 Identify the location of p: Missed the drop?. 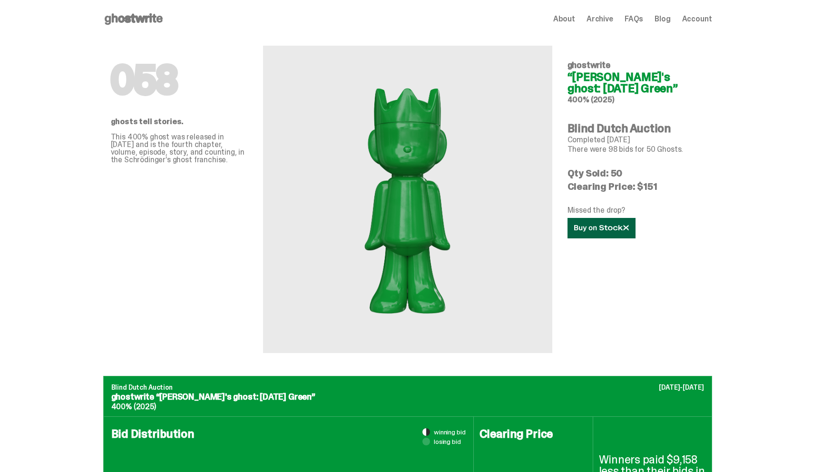
(636, 210).